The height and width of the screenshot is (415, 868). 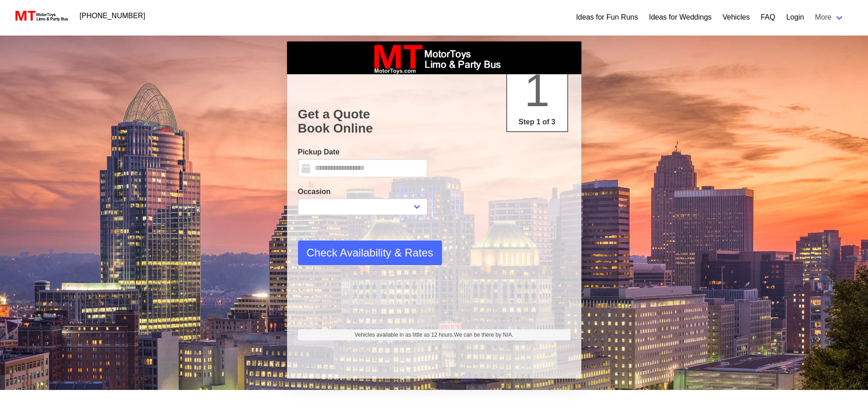 What do you see at coordinates (736, 17) in the screenshot?
I see `a: Vehicles` at bounding box center [736, 17].